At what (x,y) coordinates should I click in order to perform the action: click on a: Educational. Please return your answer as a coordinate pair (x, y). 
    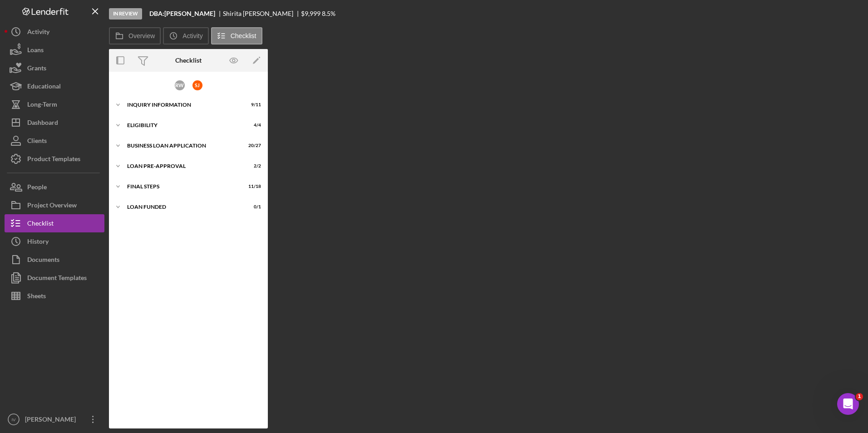
    Looking at the image, I should click on (55, 86).